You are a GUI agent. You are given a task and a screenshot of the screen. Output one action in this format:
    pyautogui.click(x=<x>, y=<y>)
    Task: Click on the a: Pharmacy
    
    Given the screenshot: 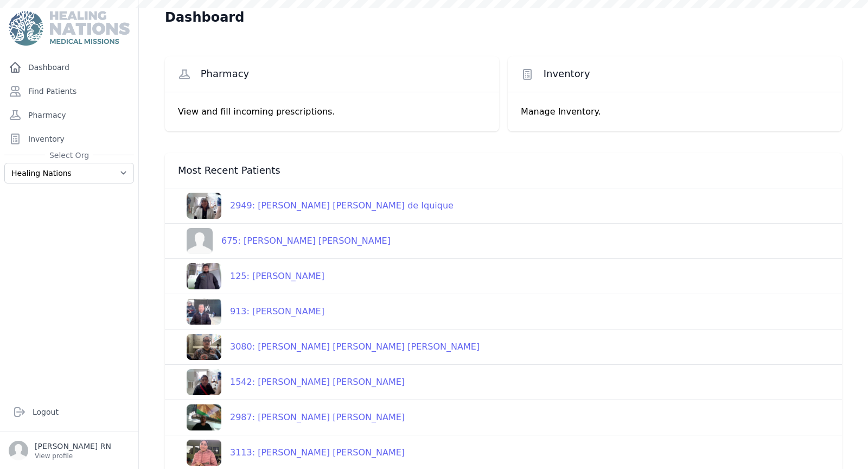 What is the action you would take?
    pyautogui.click(x=69, y=115)
    